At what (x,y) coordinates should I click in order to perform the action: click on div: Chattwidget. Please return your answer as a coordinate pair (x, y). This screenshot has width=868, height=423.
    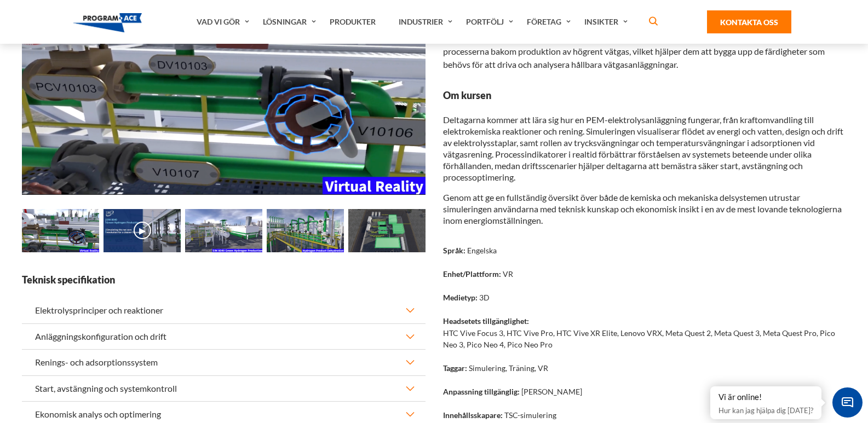
    Looking at the image, I should click on (847, 403).